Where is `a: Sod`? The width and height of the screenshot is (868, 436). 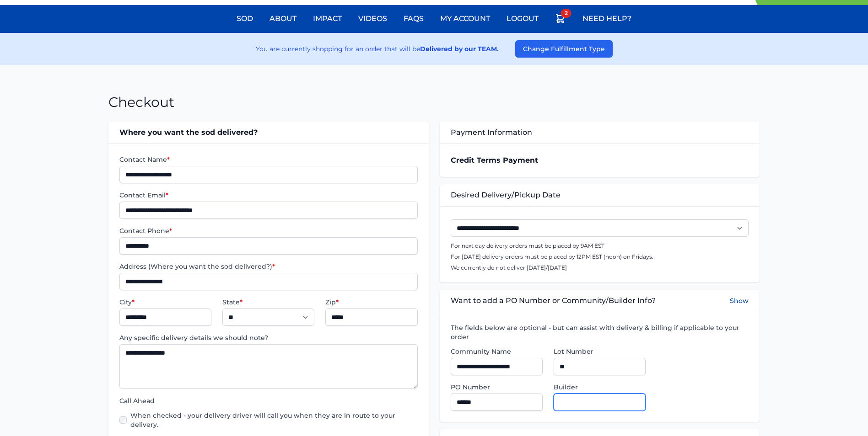 a: Sod is located at coordinates (245, 19).